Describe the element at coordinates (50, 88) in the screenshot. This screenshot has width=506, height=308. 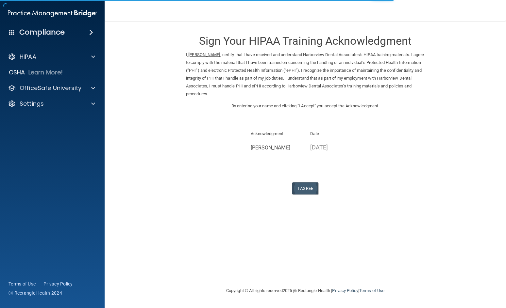
I see `p: OfficeSafe University` at that location.